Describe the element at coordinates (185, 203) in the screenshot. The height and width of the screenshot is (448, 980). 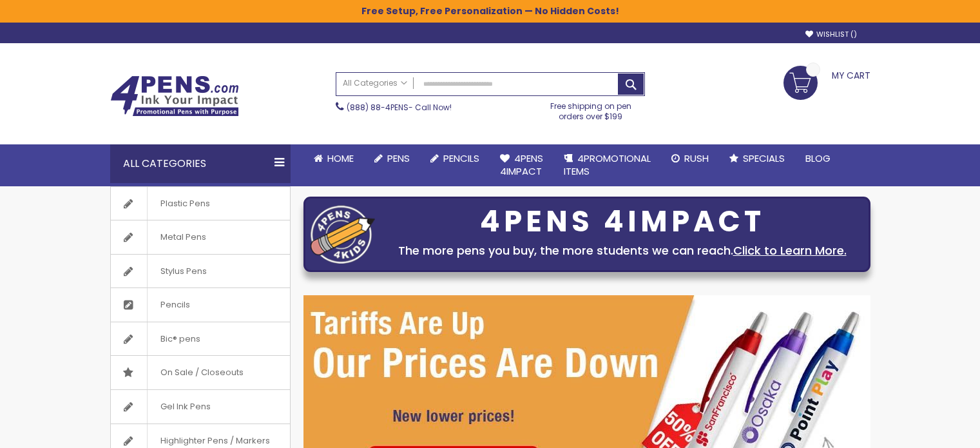
I see `span: Plastic Pens` at that location.